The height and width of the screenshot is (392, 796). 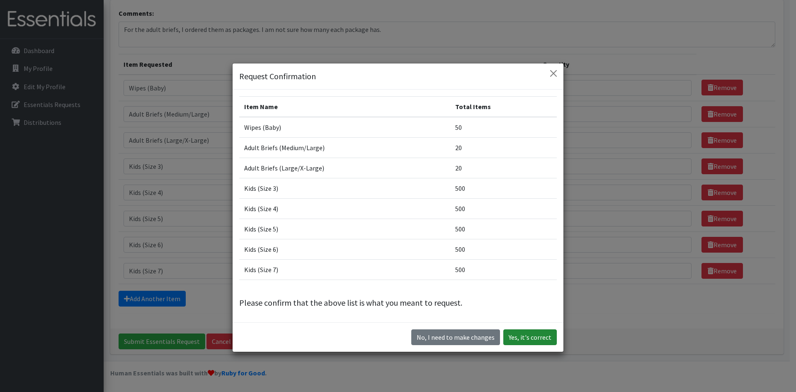 I want to click on td: Kids (Size 4), so click(x=344, y=208).